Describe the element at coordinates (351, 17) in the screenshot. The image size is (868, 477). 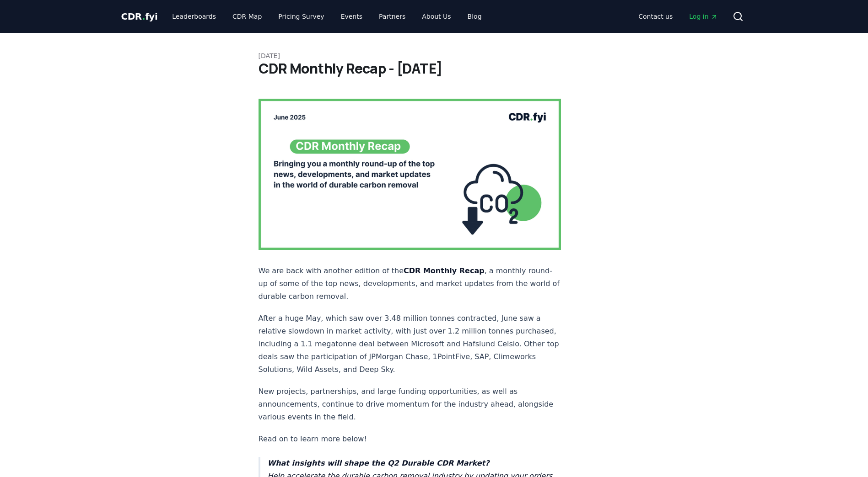
I see `a: Events` at that location.